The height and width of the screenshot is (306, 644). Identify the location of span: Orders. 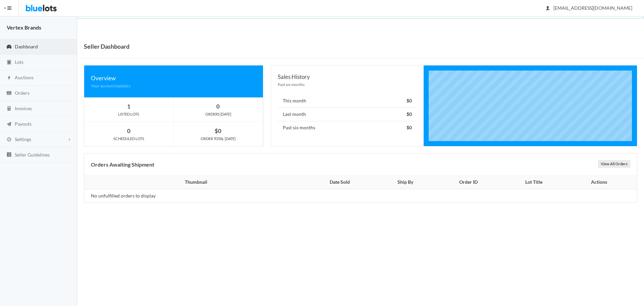
(22, 93).